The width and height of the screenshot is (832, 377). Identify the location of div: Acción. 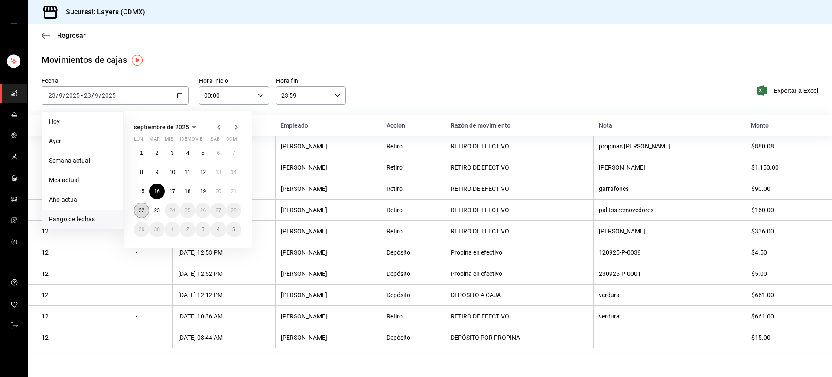
(413, 125).